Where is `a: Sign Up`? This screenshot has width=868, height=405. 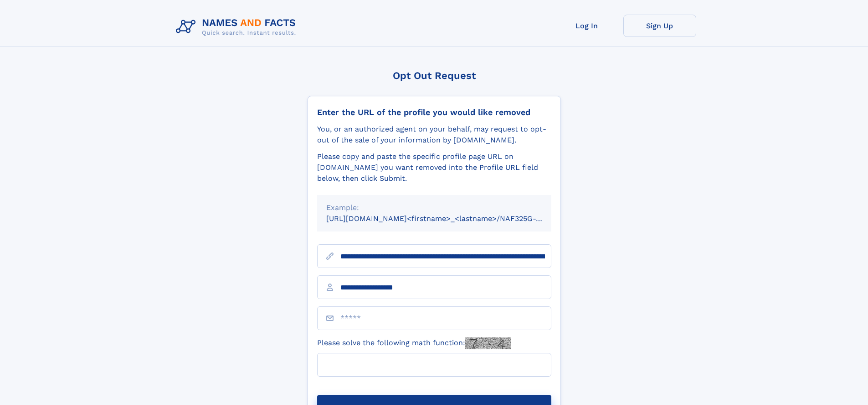 a: Sign Up is located at coordinates (660, 26).